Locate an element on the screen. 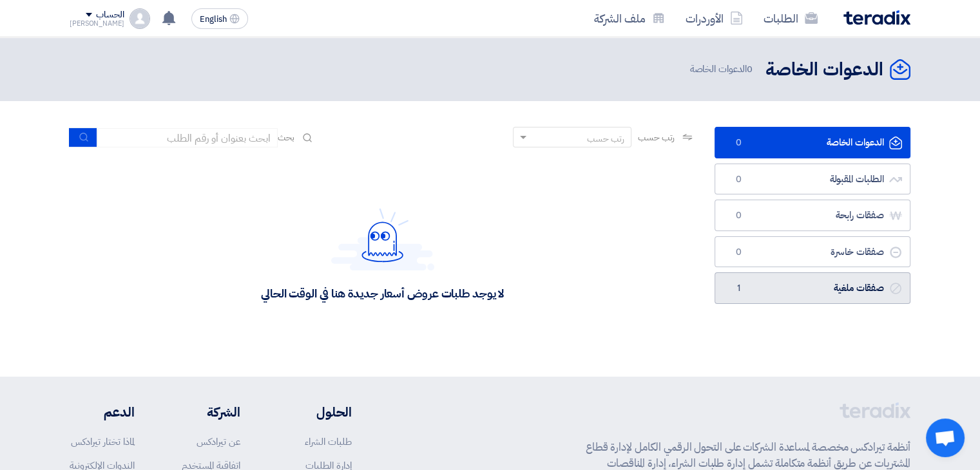  a: الأوردرات is located at coordinates (714, 18).